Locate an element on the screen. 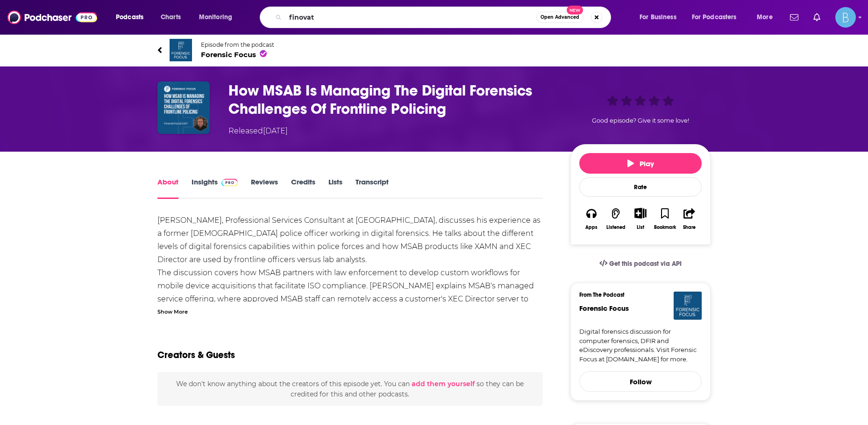 This screenshot has height=425, width=868. a: Get this podcast via API is located at coordinates (641, 264).